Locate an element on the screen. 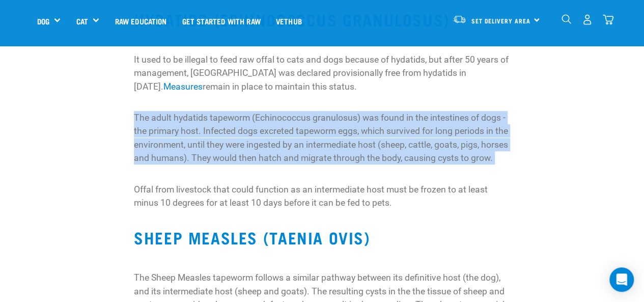  p: Offal from livestock that could function as an intermediate host must be frozen to at least minus... is located at coordinates (322, 196).